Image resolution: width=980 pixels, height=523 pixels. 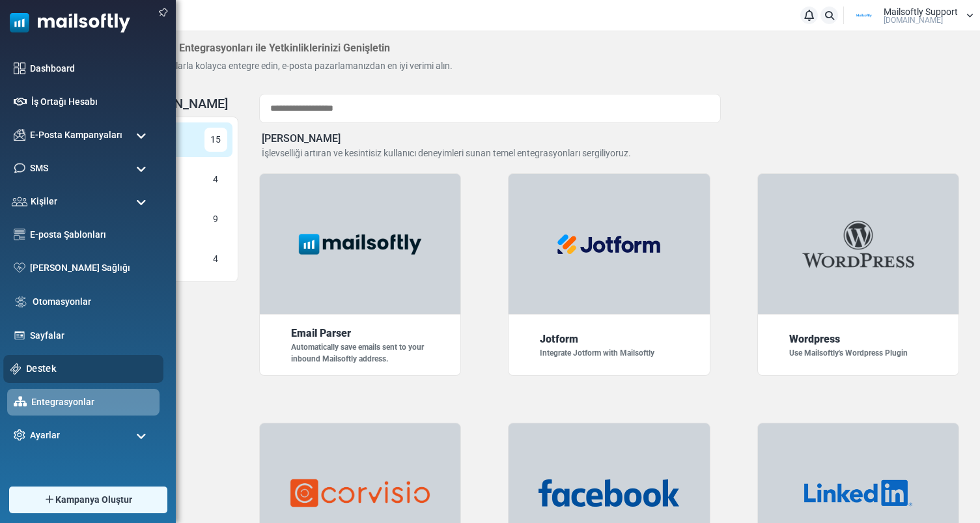 What do you see at coordinates (19, 267) in the screenshot?
I see `img: domain-health-icon.svg` at bounding box center [19, 267].